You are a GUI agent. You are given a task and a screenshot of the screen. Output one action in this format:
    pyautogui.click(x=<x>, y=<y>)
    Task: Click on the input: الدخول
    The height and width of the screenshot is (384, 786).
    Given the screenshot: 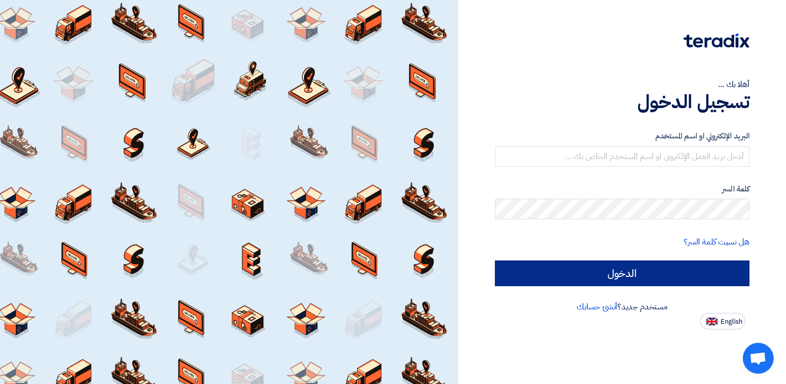 What is the action you would take?
    pyautogui.click(x=622, y=273)
    